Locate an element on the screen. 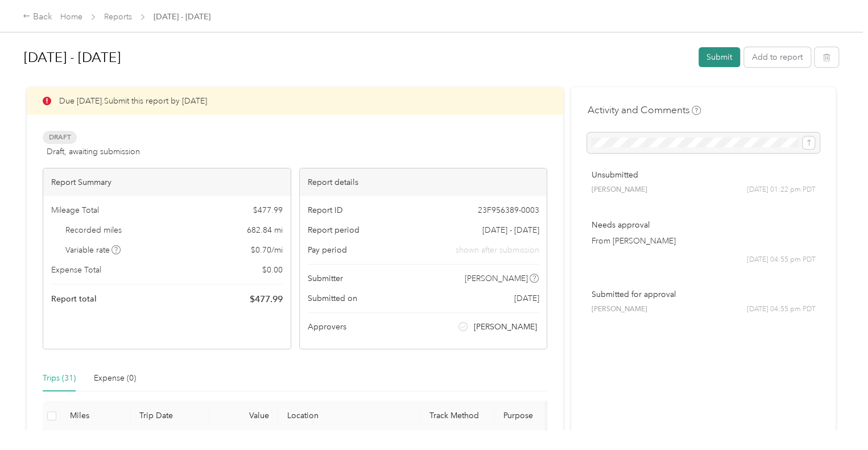  th: Value is located at coordinates (244, 416).